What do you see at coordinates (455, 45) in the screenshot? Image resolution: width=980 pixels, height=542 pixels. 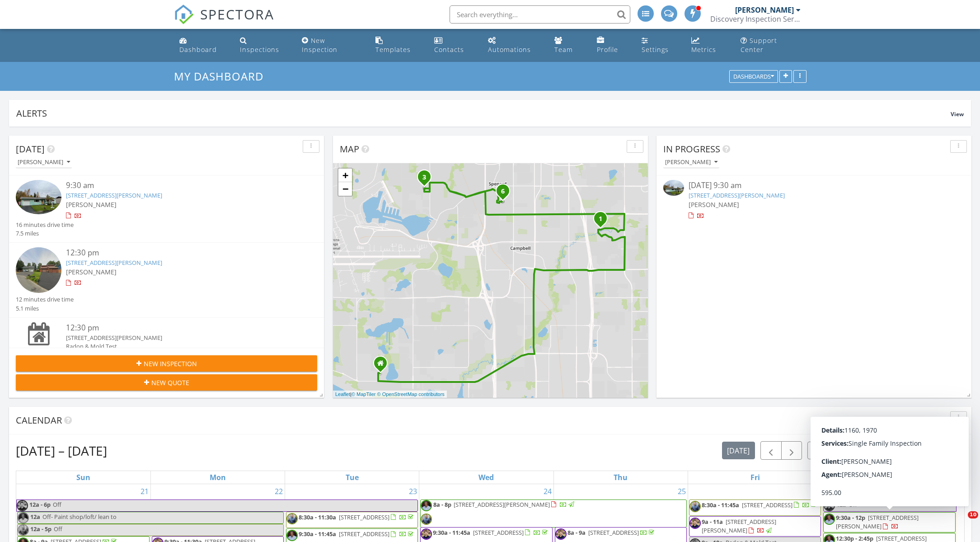 I see `a: Contacts` at bounding box center [455, 45].